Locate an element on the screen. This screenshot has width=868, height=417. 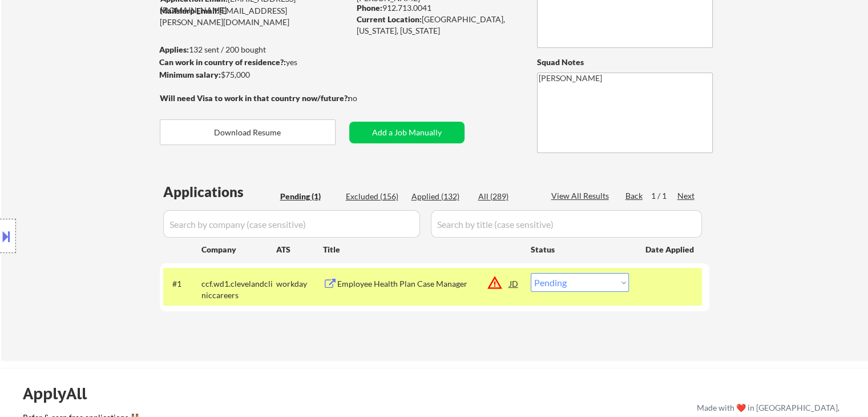
strong: Mailslurp Email: is located at coordinates (190, 10).